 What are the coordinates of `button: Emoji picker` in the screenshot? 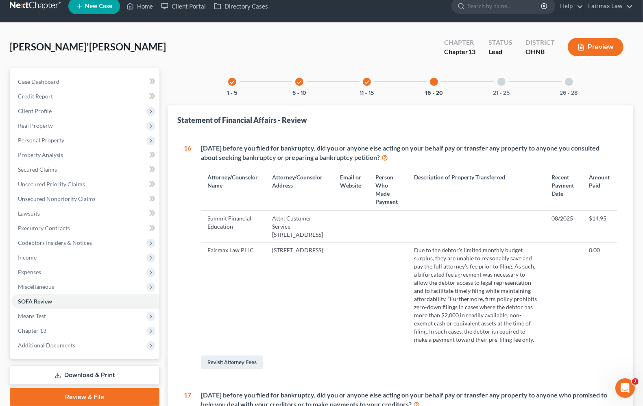 It's located at (16, 270).